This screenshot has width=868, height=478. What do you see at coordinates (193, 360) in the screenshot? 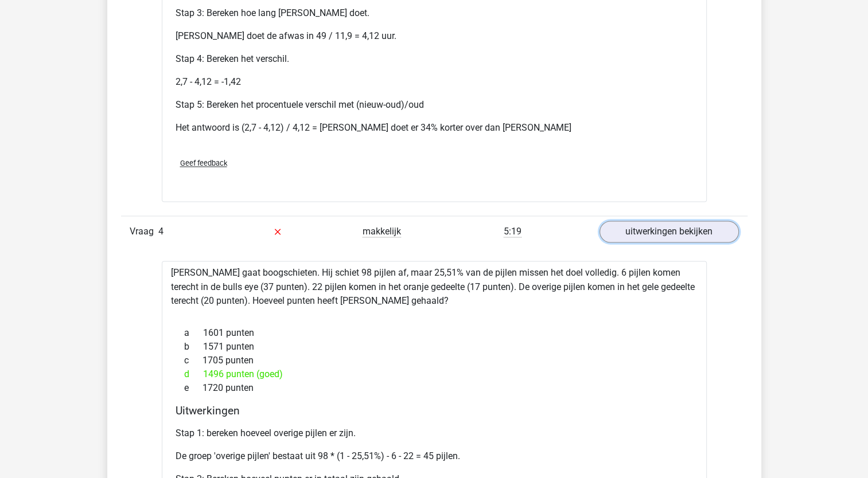
I see `span: c` at bounding box center [193, 360].